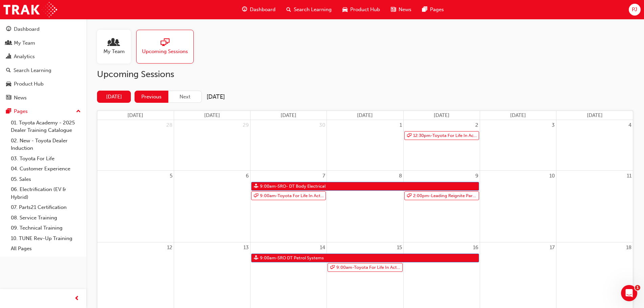 The width and height of the screenshot is (644, 308). I want to click on a: 03. Toyota For Life, so click(45, 159).